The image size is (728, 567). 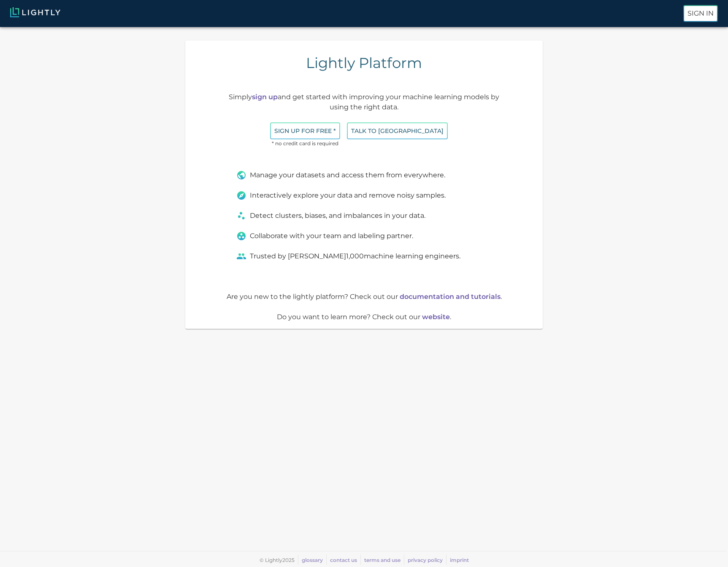 I want to click on p: Do you want to learn more? Check out our ., so click(x=364, y=317).